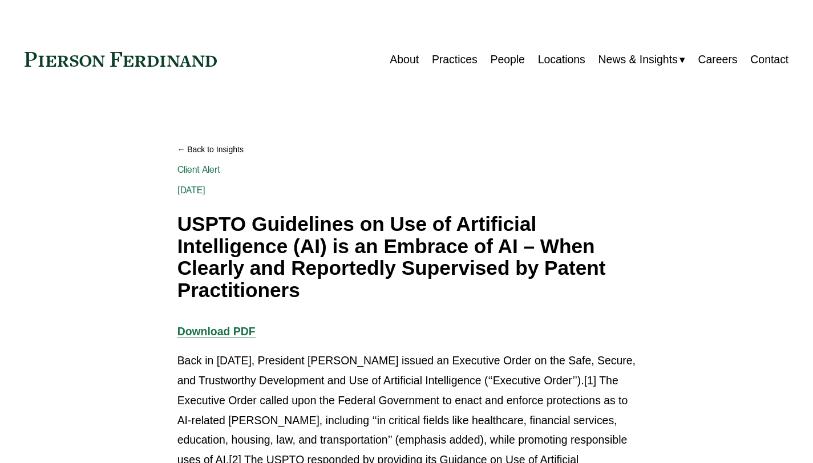 Image resolution: width=813 pixels, height=463 pixels. Describe the element at coordinates (404, 59) in the screenshot. I see `a: About` at that location.